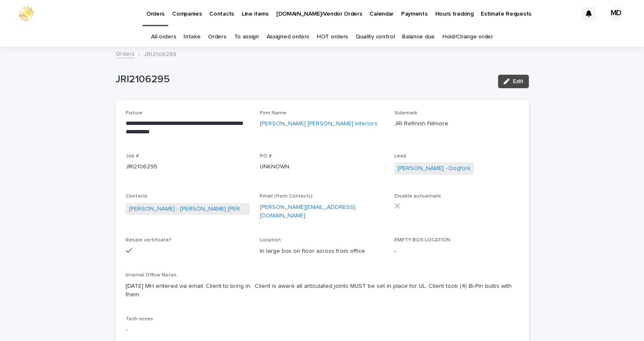 This screenshot has width=644, height=341. What do you see at coordinates (192, 37) in the screenshot?
I see `a: Intake` at bounding box center [192, 37].